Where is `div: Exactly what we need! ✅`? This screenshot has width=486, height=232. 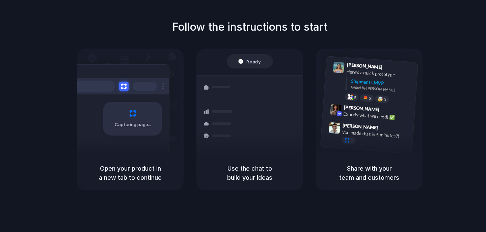 div: Exactly what we need! ✅ is located at coordinates (377, 116).